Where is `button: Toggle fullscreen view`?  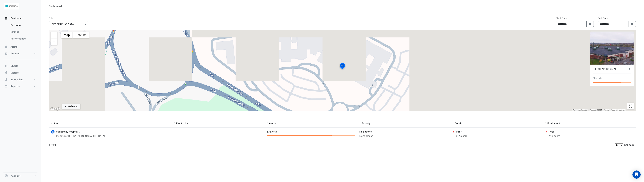
button: Toggle fullscreen view is located at coordinates (631, 106).